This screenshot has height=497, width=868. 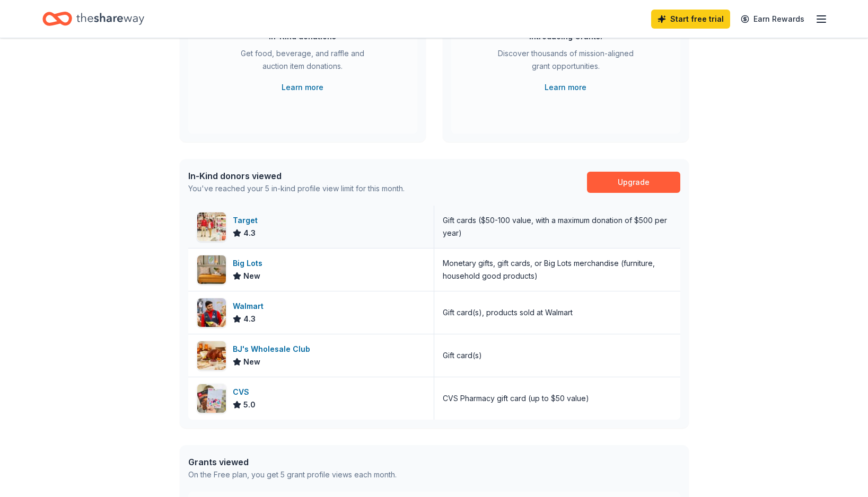 What do you see at coordinates (250, 306) in the screenshot?
I see `div: Walmart` at bounding box center [250, 306].